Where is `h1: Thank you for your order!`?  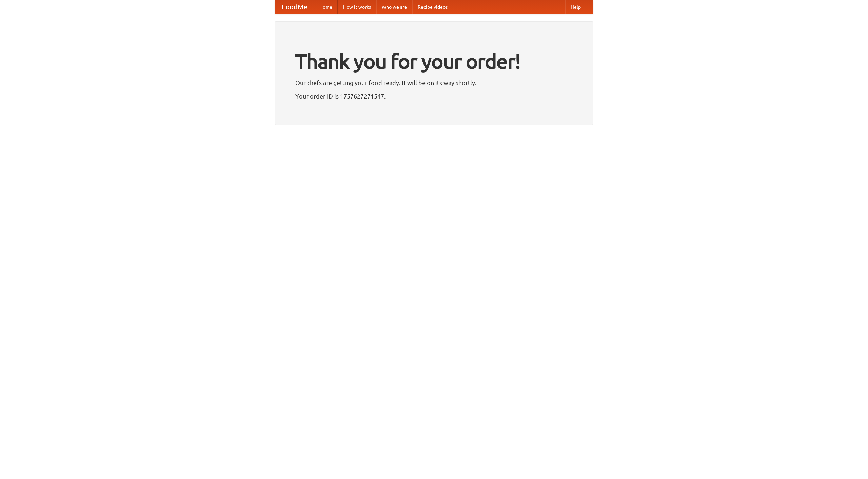
h1: Thank you for your order! is located at coordinates (434, 61).